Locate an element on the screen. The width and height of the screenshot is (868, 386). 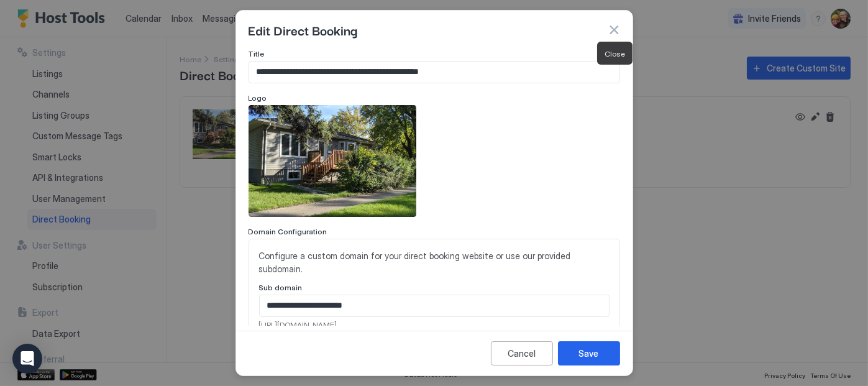
span: Logo is located at coordinates (258, 97).